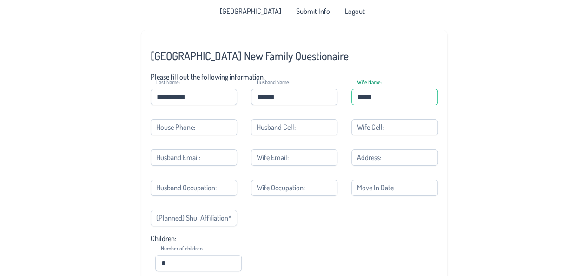 This screenshot has height=276, width=588. What do you see at coordinates (294, 77) in the screenshot?
I see `p: Please fill out the following information.` at bounding box center [294, 77].